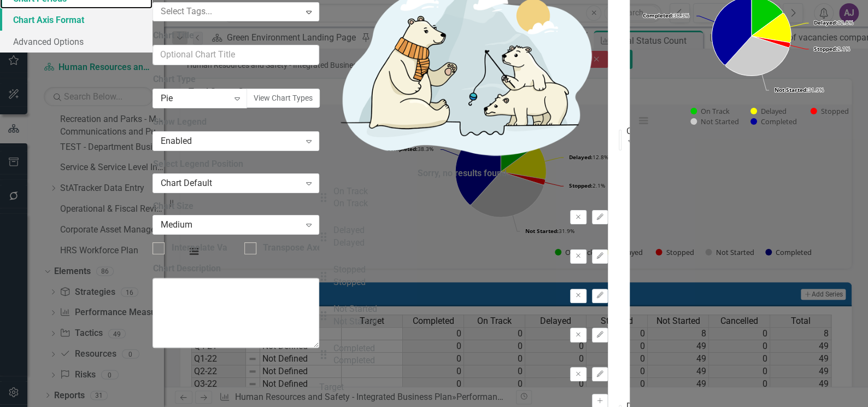 The width and height of the screenshot is (868, 407). Describe the element at coordinates (236, 35) in the screenshot. I see `label: Chart Title` at that location.